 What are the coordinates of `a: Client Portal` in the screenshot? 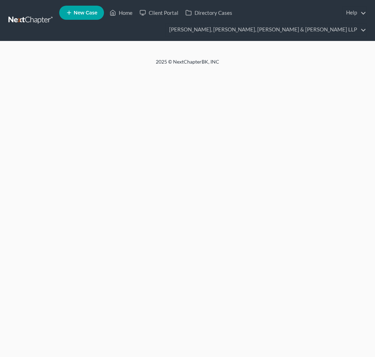 It's located at (159, 13).